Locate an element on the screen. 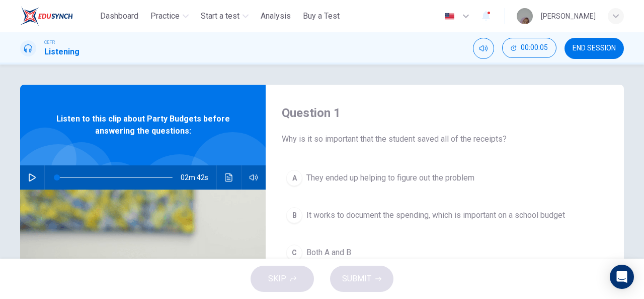 This screenshot has height=299, width=644. div: Hide is located at coordinates (529, 49).